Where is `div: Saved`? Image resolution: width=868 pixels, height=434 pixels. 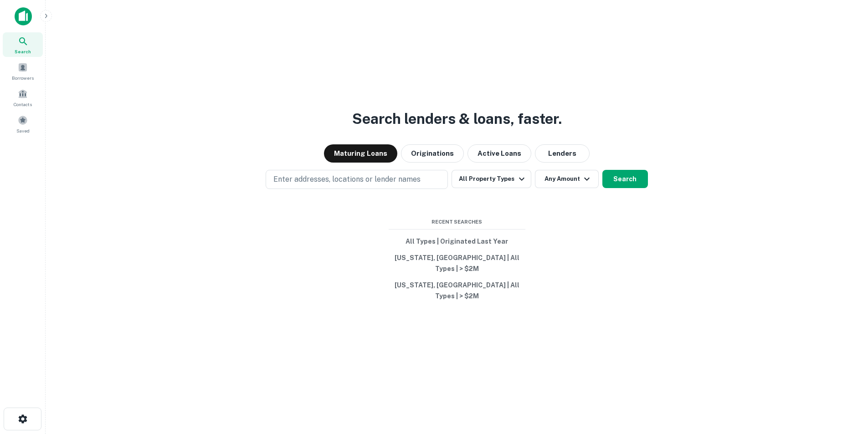 div: Saved is located at coordinates (23, 124).